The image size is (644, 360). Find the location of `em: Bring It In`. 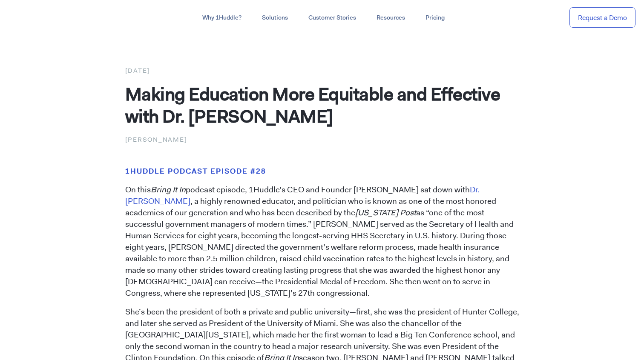

em: Bring It In is located at coordinates (168, 189).